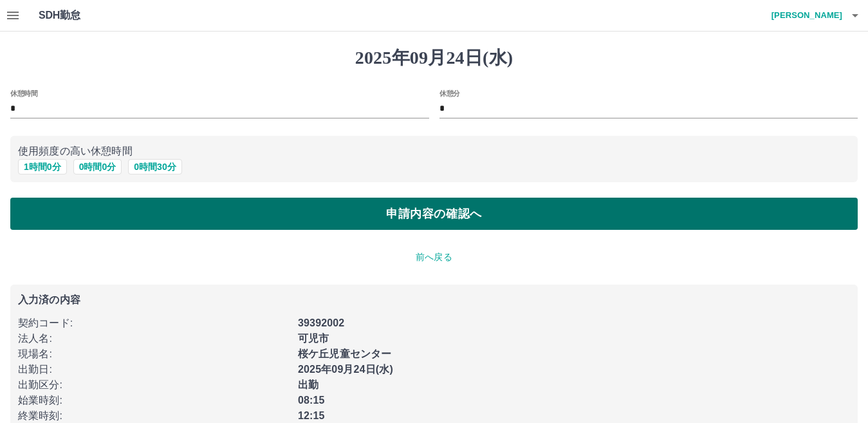  Describe the element at coordinates (312, 415) in the screenshot. I see `b: 12:15` at that location.